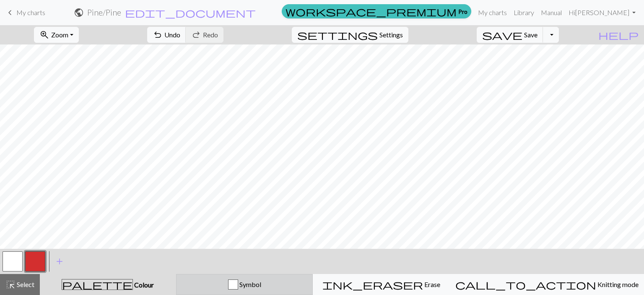 This screenshot has height=295, width=644. What do you see at coordinates (431, 284) in the screenshot?
I see `span: Erase` at bounding box center [431, 284].